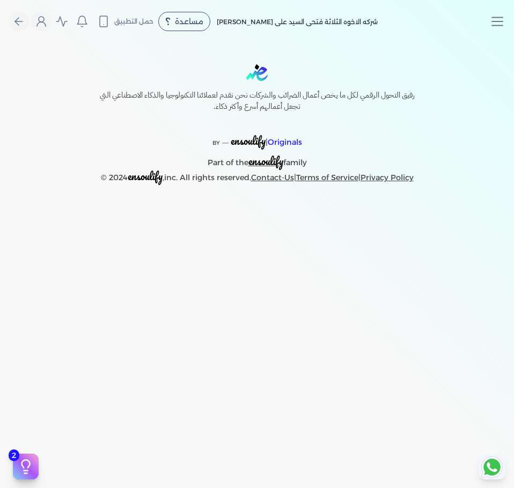 The height and width of the screenshot is (488, 514). Describe the element at coordinates (266, 163) in the screenshot. I see `a: ensoulify` at that location.